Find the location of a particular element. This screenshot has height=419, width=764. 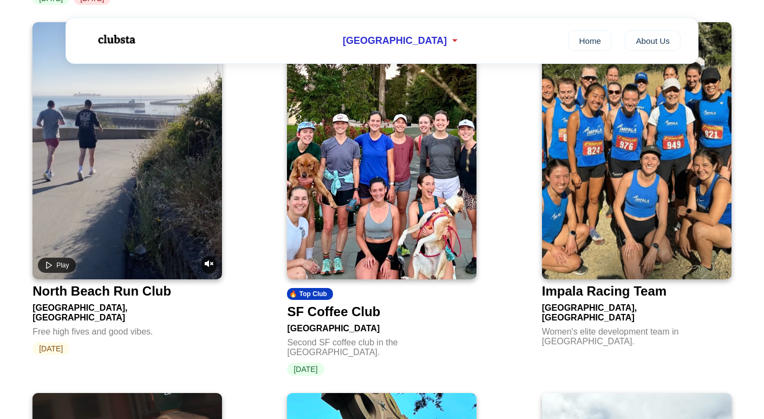

button: Unmute video is located at coordinates (209, 265).